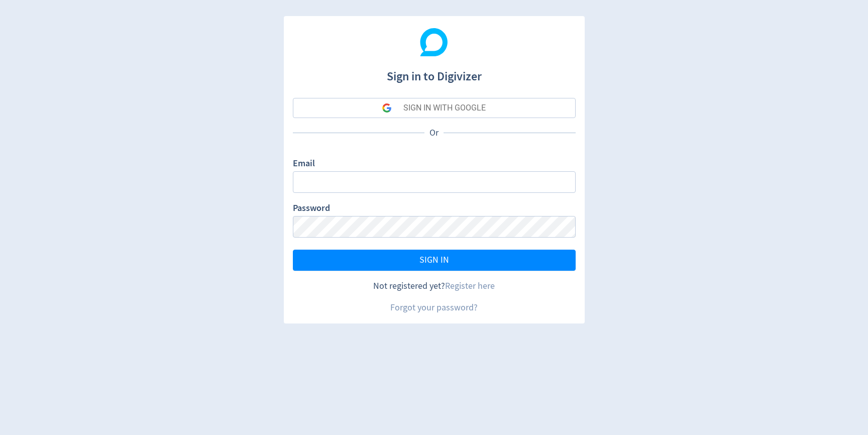 The image size is (868, 435). What do you see at coordinates (434, 308) in the screenshot?
I see `a: Forgot your password?` at bounding box center [434, 308].